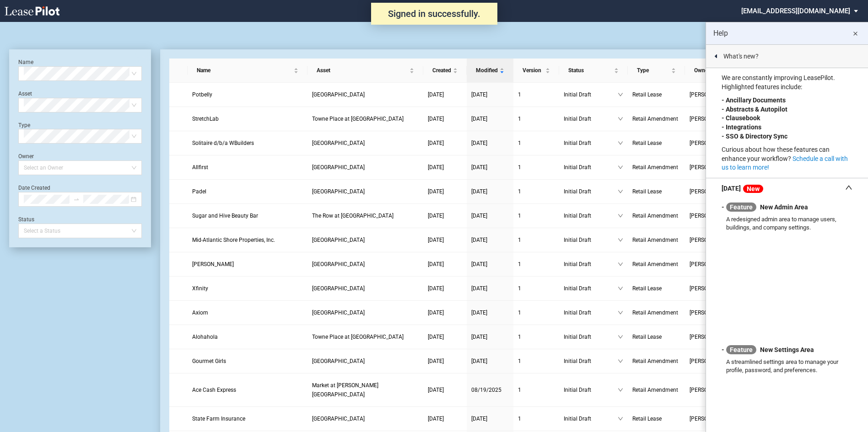 Image resolution: width=868 pixels, height=432 pixels. Describe the element at coordinates (199, 192) in the screenshot. I see `span: Padel` at that location.